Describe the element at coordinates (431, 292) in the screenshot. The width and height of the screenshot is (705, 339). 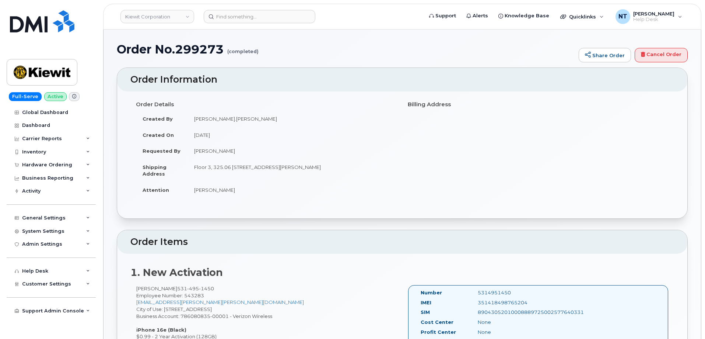
I see `label: Number` at that location.